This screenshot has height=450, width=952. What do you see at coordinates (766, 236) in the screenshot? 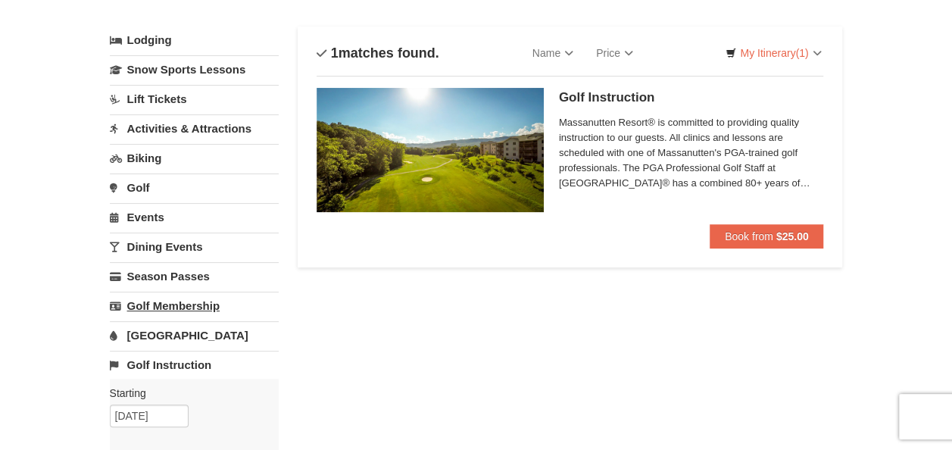
I see `button: Book from $25.00` at bounding box center [766, 236].